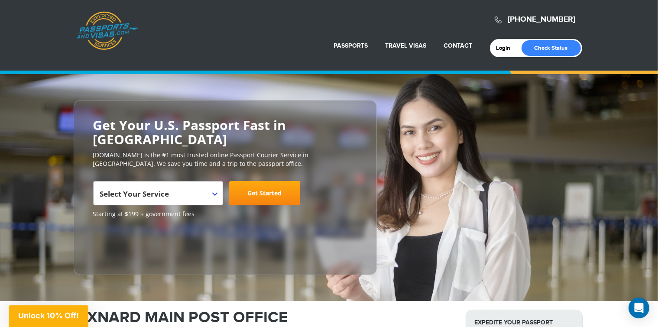 The width and height of the screenshot is (658, 327). What do you see at coordinates (225, 214) in the screenshot?
I see `span: Starting at $199 + government fees` at bounding box center [225, 214].